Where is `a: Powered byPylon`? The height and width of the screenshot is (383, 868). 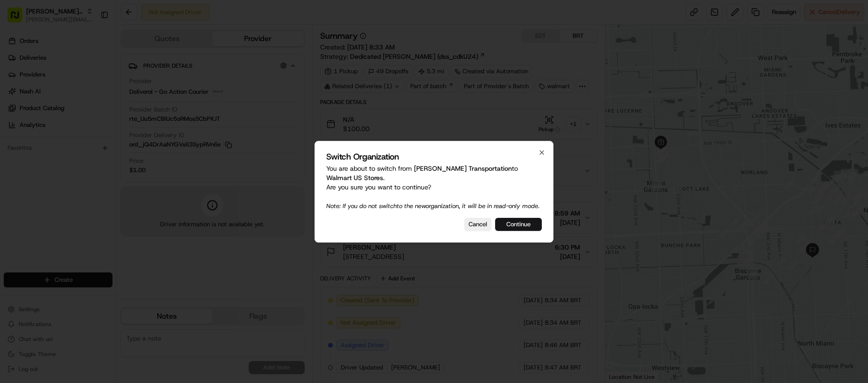
a: Powered byPylon is located at coordinates (89, 55).